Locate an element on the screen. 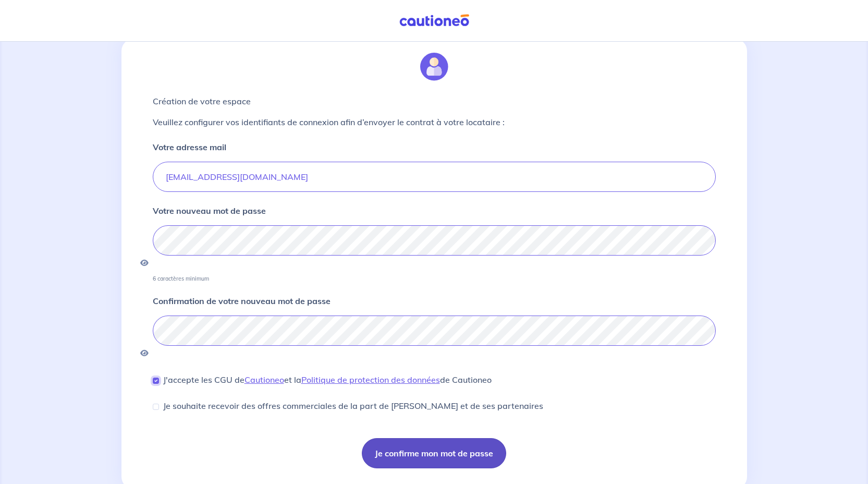  p: Confirmation de votre nouveau mot de passe is located at coordinates (242, 301).